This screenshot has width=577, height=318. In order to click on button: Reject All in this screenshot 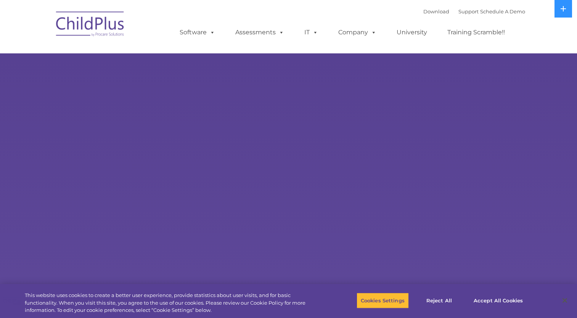, I will do `click(439, 301)`.